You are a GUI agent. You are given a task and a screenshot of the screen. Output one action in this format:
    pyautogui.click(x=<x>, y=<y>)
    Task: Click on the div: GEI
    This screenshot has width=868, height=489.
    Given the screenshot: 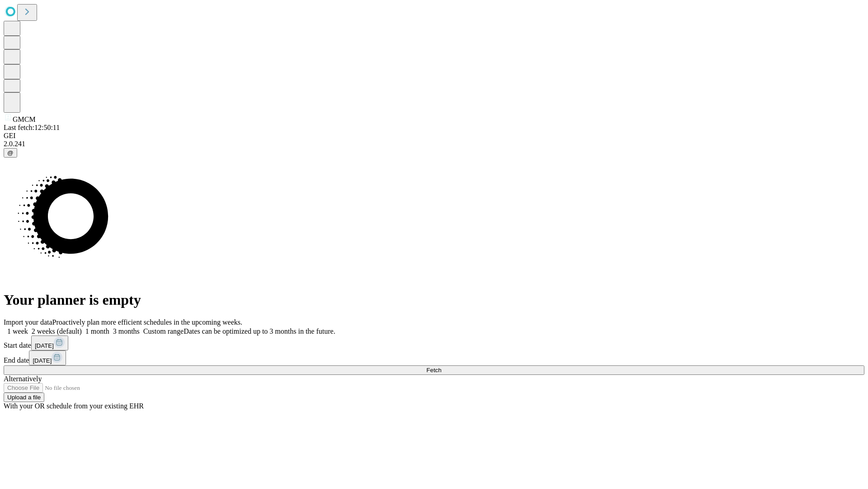 What is the action you would take?
    pyautogui.click(x=434, y=136)
    